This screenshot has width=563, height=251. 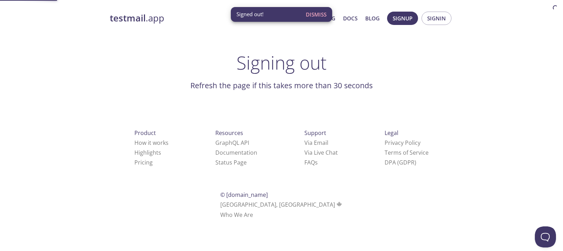 I want to click on a: Docs, so click(x=350, y=18).